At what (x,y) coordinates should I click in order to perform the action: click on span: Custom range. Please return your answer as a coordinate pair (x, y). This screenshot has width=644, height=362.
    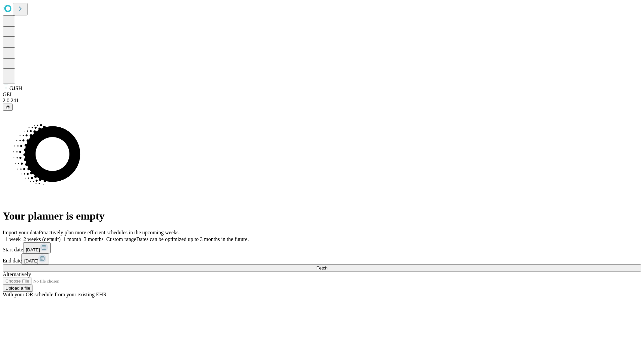
    Looking at the image, I should click on (121, 239).